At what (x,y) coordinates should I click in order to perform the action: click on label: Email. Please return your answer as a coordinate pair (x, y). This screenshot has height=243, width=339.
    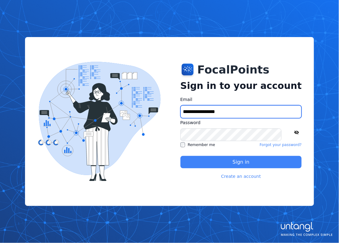
    Looking at the image, I should click on (241, 100).